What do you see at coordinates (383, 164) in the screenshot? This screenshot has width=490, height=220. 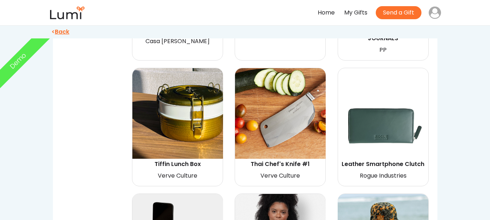 I see `div: Leather Smartphone Clutch` at bounding box center [383, 164].